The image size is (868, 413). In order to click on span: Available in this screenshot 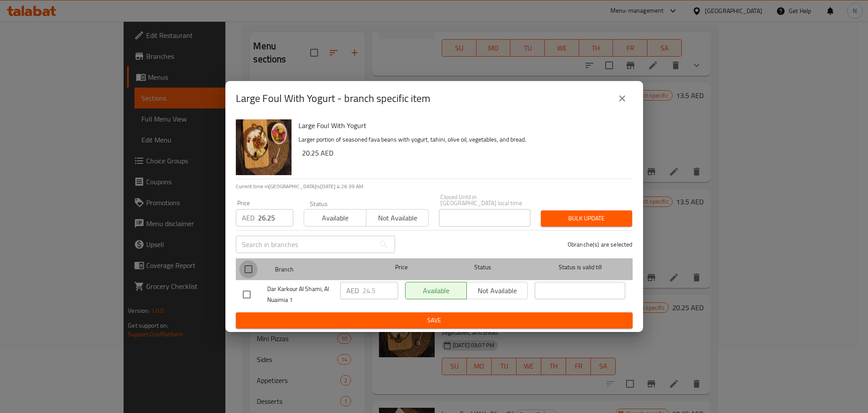, I will do `click(335, 218)`.